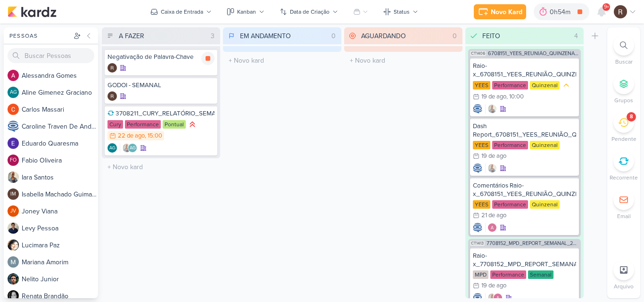  Describe the element at coordinates (13, 194) in the screenshot. I see `div: Isabella Machado Guimarães` at that location.